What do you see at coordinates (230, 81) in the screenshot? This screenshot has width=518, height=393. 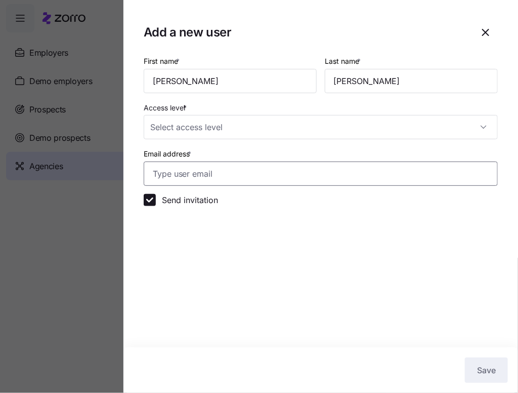 I see `input: Type first name` at bounding box center [230, 81].